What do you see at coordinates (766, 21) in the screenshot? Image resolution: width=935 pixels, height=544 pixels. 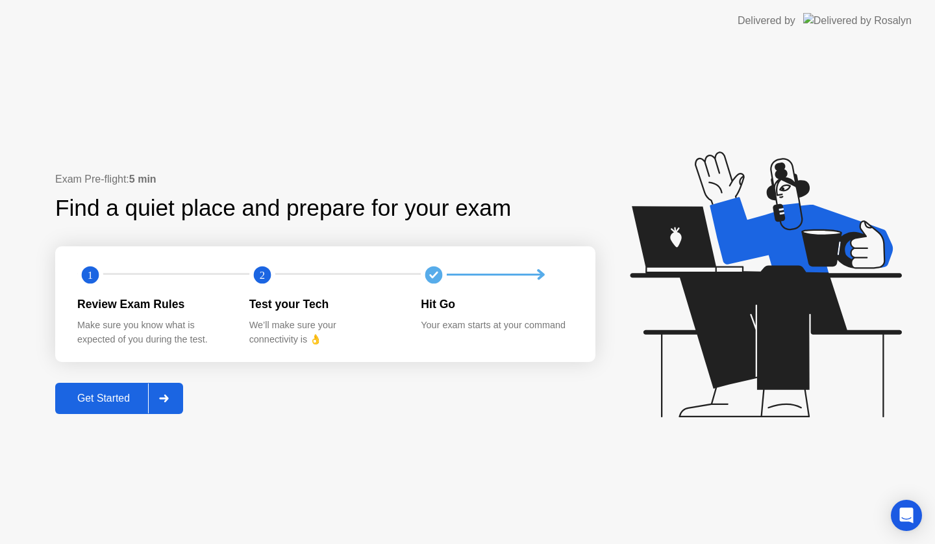 I see `div: Delivered by` at bounding box center [766, 21].